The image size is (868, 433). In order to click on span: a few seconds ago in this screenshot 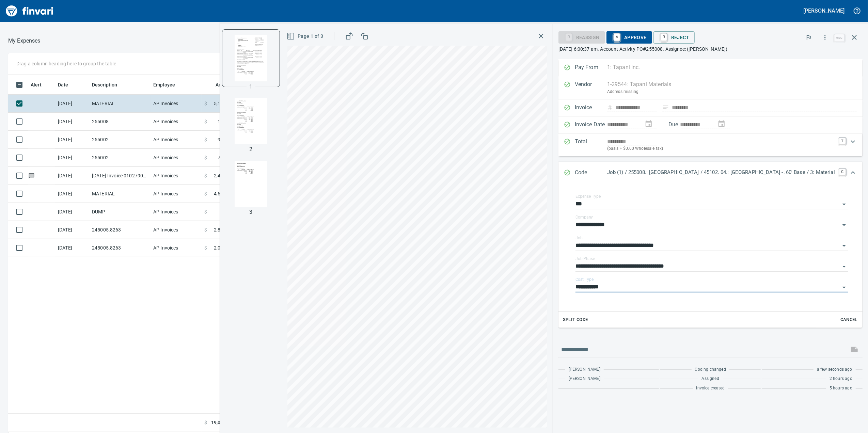, I will do `click(835, 370)`.